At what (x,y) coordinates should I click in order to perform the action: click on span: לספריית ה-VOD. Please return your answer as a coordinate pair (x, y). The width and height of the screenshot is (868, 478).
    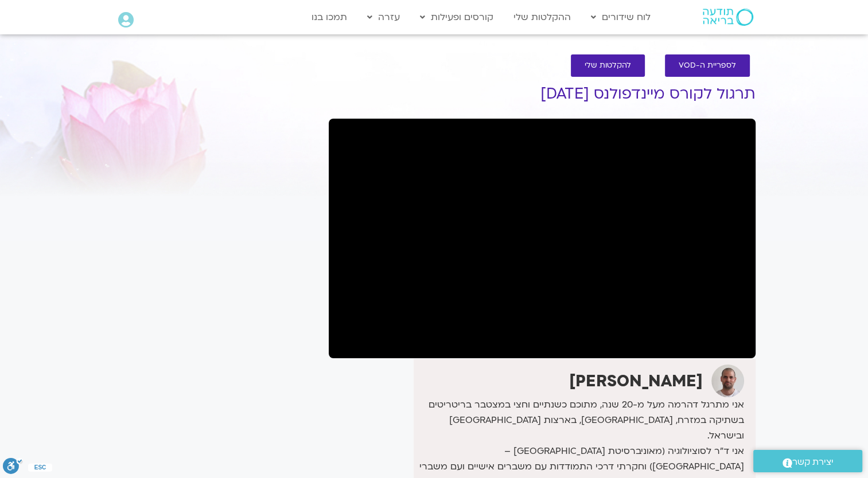
    Looking at the image, I should click on (707, 65).